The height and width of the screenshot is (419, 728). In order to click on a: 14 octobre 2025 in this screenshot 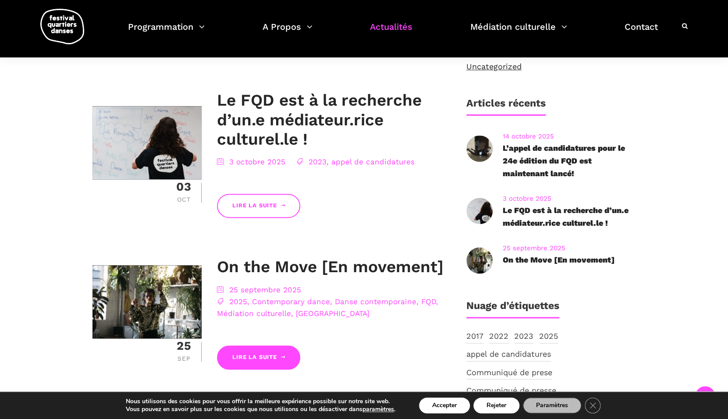, I will do `click(528, 136)`.